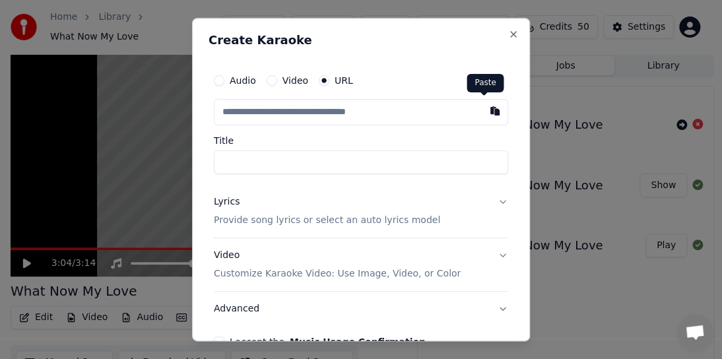 Image resolution: width=722 pixels, height=359 pixels. I want to click on p: Provide song lyrics or select an auto lyrics model, so click(327, 220).